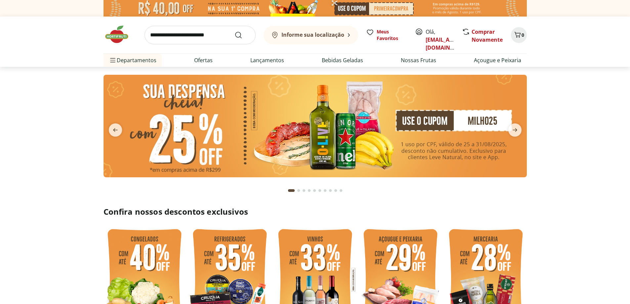 Image resolution: width=630 pixels, height=304 pixels. Describe the element at coordinates (304, 190) in the screenshot. I see `button: Go to page 3 from fs-carousel` at that location.